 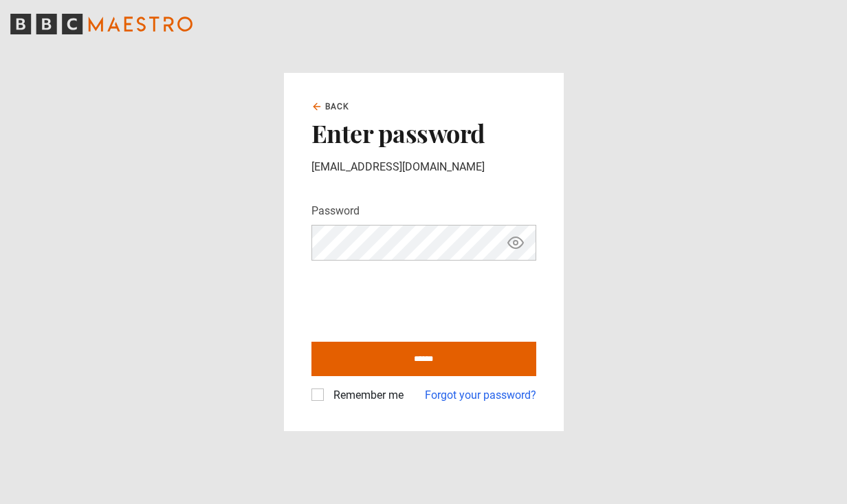 What do you see at coordinates (424, 133) in the screenshot?
I see `h2: Enter password` at bounding box center [424, 133].